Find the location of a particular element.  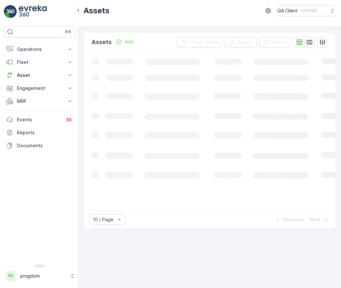

p: Events is located at coordinates (39, 120).